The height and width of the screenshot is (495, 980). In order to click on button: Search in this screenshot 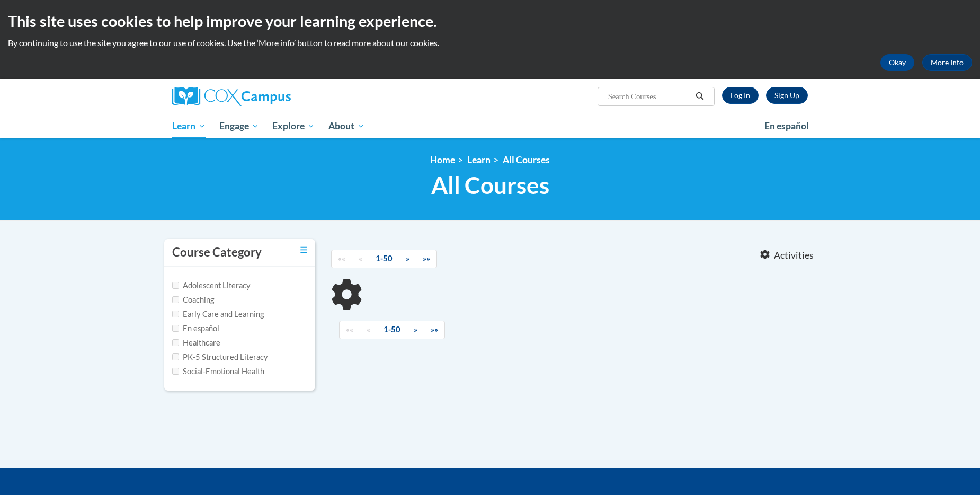, I will do `click(700, 96)`.